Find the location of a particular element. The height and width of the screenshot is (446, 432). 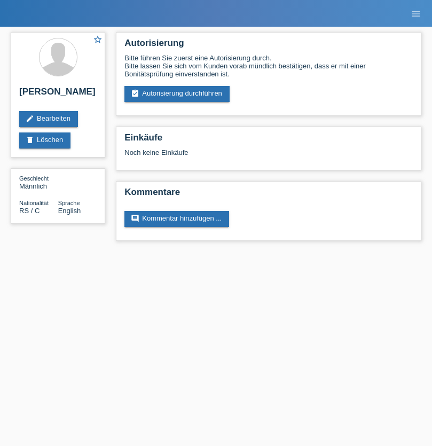

span: Geschlecht is located at coordinates (34, 179).